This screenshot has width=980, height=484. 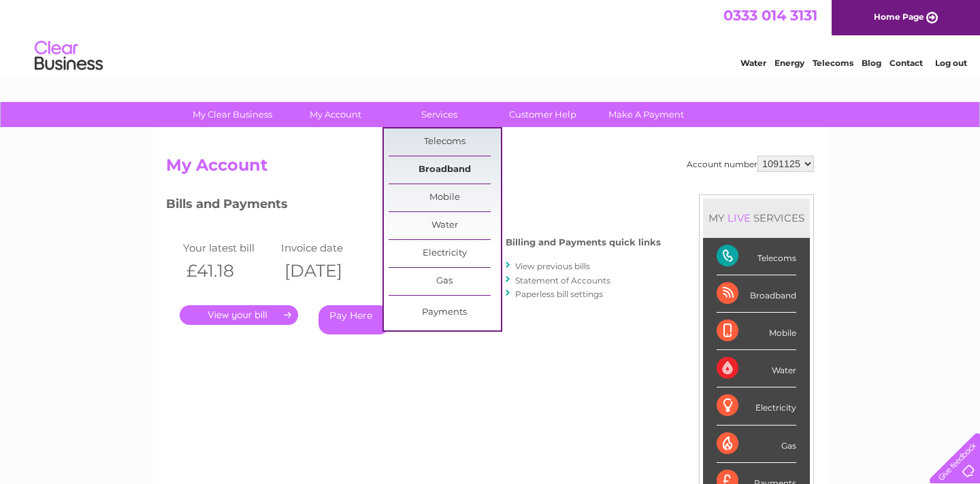 What do you see at coordinates (335, 114) in the screenshot?
I see `a: My Account` at bounding box center [335, 114].